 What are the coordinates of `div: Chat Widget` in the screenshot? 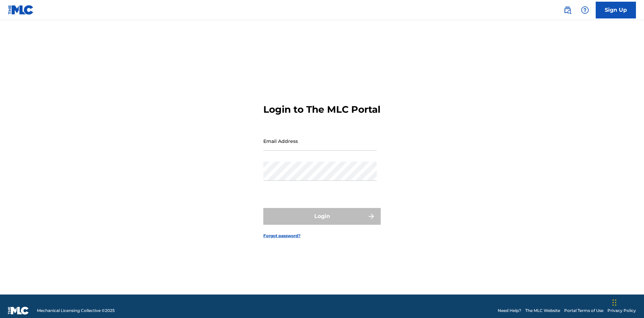 It's located at (627, 301).